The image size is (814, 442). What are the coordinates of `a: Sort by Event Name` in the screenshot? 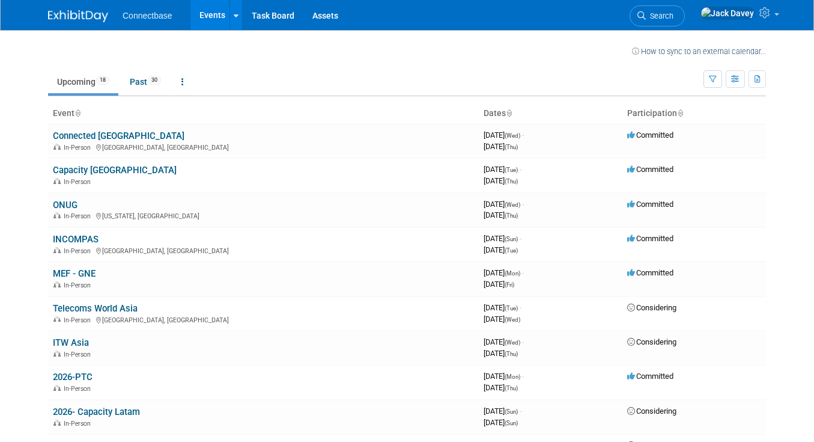 It's located at (78, 113).